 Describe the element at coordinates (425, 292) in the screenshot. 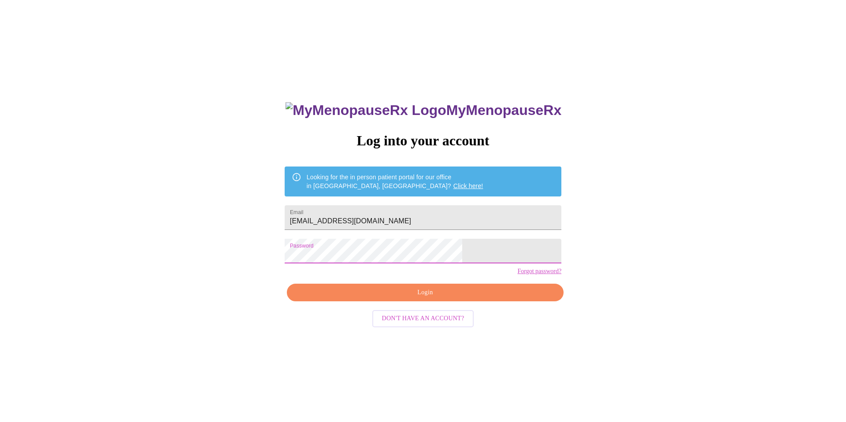

I see `button: Login` at that location.